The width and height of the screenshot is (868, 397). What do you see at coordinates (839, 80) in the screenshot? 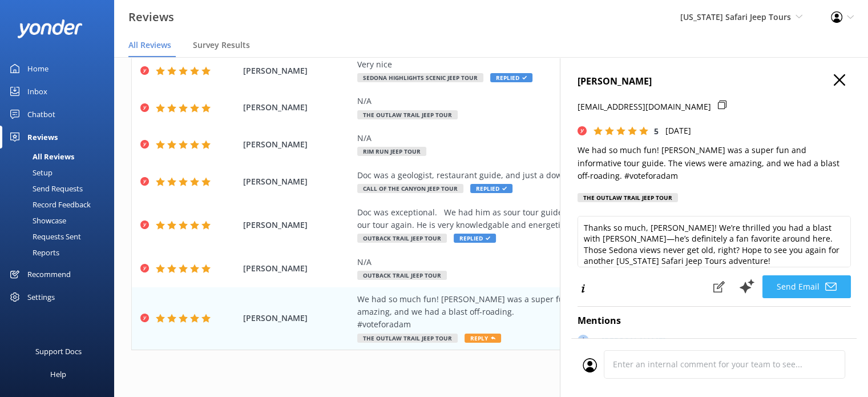
I see `button: Close` at bounding box center [839, 80].